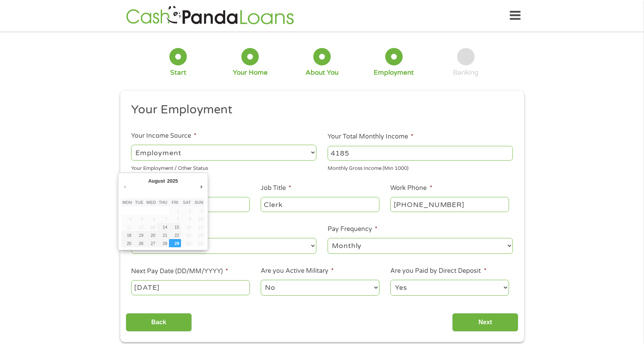  What do you see at coordinates (250, 73) in the screenshot?
I see `div: Your Home` at bounding box center [250, 73].